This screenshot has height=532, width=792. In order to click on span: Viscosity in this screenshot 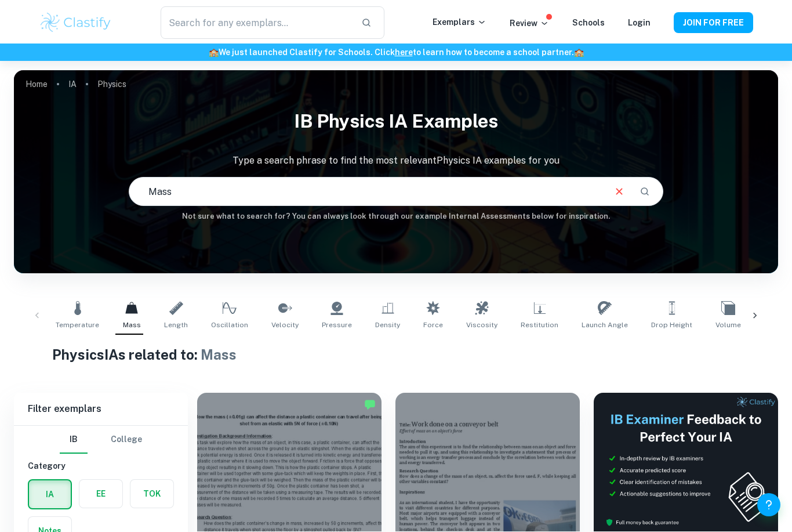, I will do `click(482, 323)`.